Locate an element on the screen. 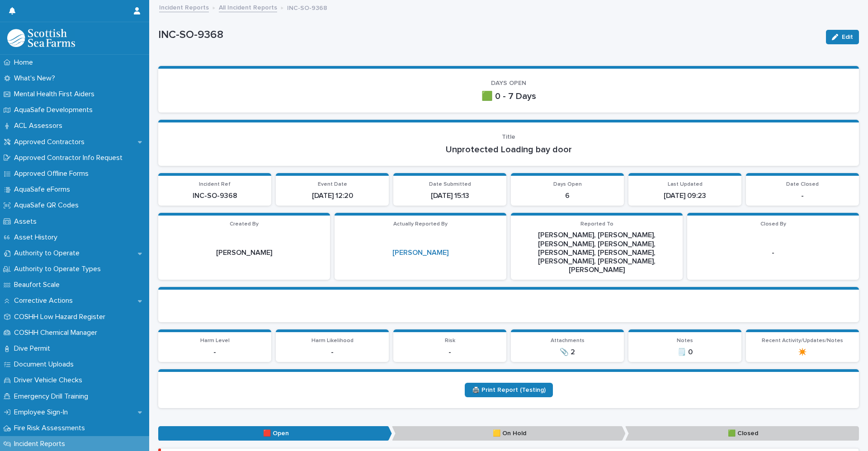  img: bPIBxiqnSb2ggTQWdOVV is located at coordinates (41, 38).